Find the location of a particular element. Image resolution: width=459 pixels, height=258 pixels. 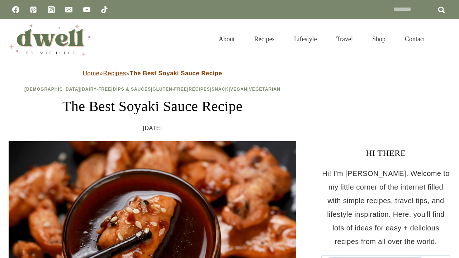

a: YouTube is located at coordinates (87, 10).